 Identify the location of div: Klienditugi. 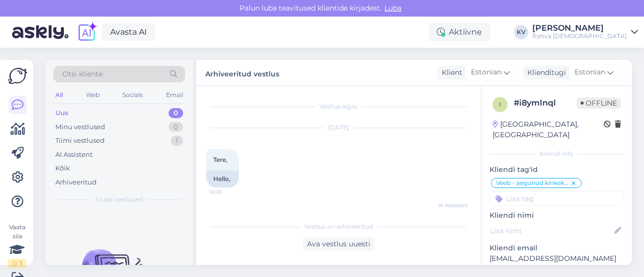
(544, 72).